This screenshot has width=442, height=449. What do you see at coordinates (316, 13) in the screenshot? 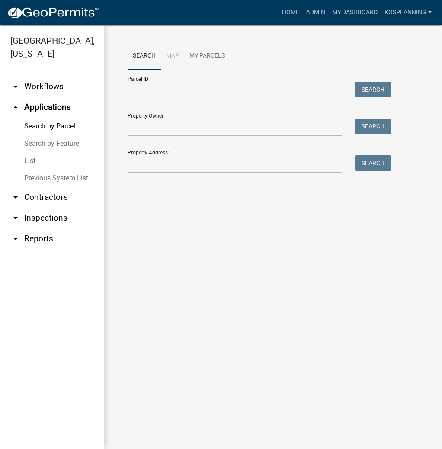
I see `a: Admin` at bounding box center [316, 13].